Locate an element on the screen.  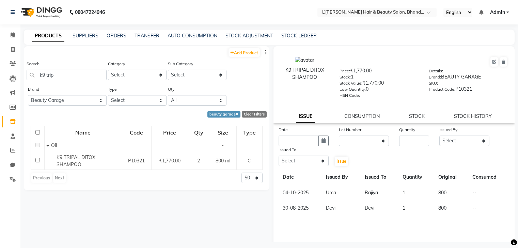
td: Rajiya is located at coordinates (379, 193).